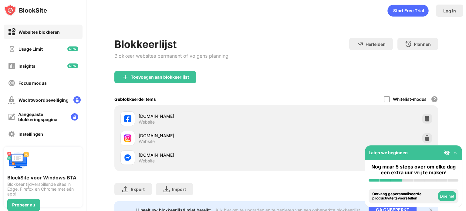 The width and height of the screenshot is (466, 211). I want to click on img: insights-off.svg, so click(12, 66).